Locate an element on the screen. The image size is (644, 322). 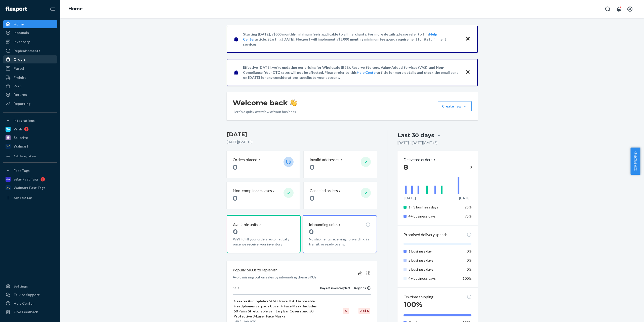
div: Home is located at coordinates (18, 24).